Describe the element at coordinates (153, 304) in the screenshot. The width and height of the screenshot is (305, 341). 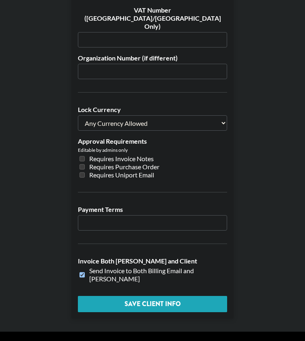
I see `input: Save Client Info` at that location.